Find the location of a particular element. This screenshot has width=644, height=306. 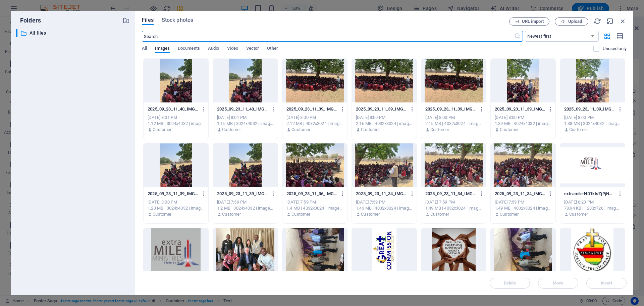

div: 2.16 MB | 4032x3024 | image/webp is located at coordinates (384, 123).